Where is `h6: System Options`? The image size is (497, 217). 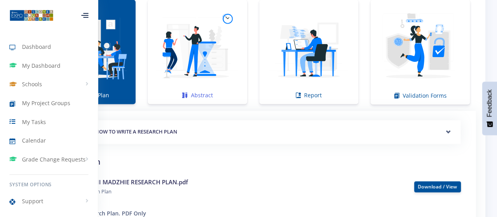 h6: System Options is located at coordinates (49, 184).